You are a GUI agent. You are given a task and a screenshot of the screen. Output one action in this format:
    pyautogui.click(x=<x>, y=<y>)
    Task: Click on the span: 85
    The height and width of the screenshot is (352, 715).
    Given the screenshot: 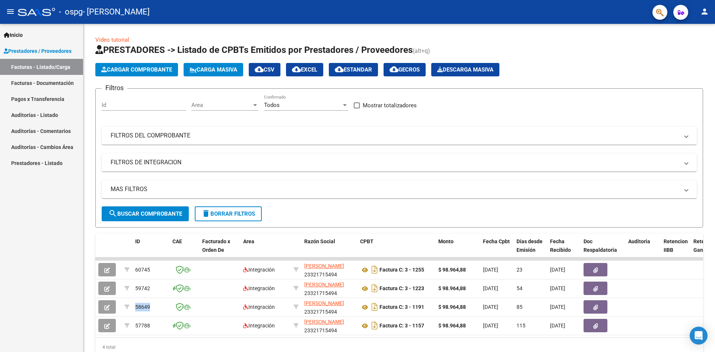 What is the action you would take?
    pyautogui.click(x=519, y=307)
    